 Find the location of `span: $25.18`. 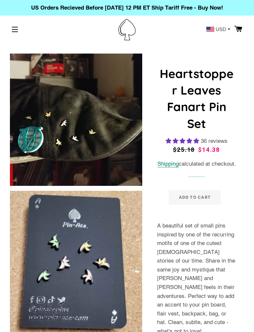

span: $25.18 is located at coordinates (185, 150).